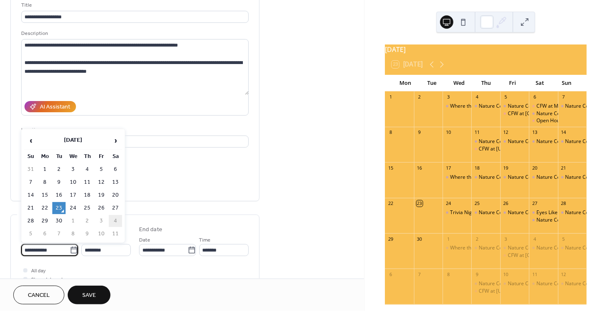  I want to click on div: 21, so click(564, 167).